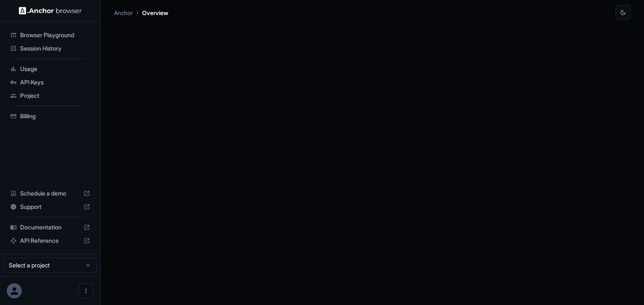 This screenshot has height=305, width=644. What do you see at coordinates (50, 35) in the screenshot?
I see `div: Browser Playground` at bounding box center [50, 35].